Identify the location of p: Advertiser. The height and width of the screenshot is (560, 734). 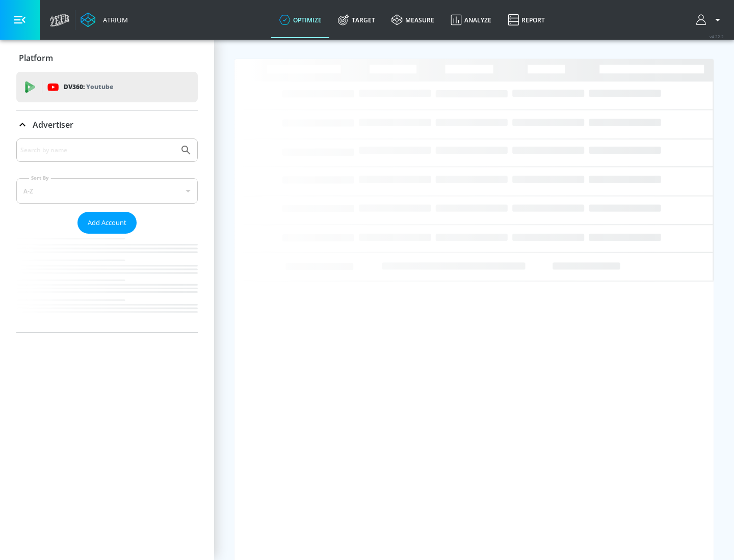
(53, 125).